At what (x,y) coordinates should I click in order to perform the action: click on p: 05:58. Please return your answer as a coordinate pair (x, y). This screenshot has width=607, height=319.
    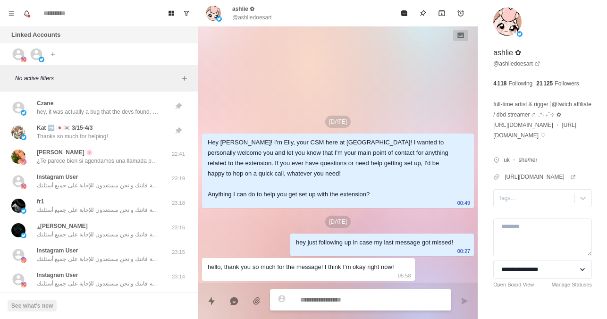
    Looking at the image, I should click on (405, 276).